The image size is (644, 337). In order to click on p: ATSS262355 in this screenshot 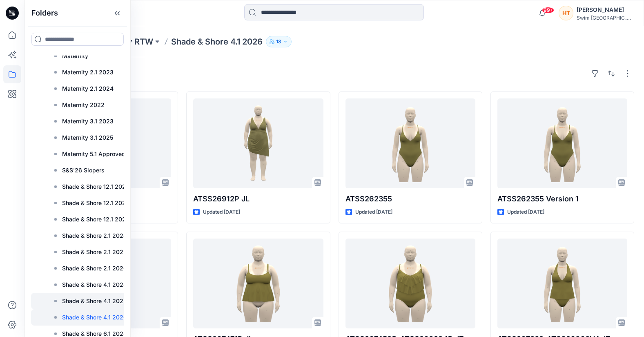, I will do `click(411, 199)`.